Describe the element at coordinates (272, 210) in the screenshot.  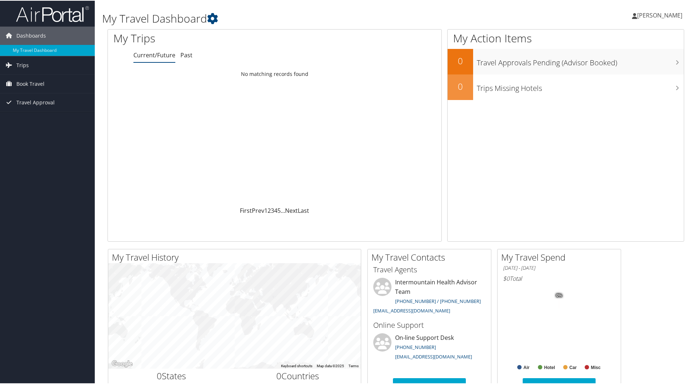
I see `a: 3` at that location.